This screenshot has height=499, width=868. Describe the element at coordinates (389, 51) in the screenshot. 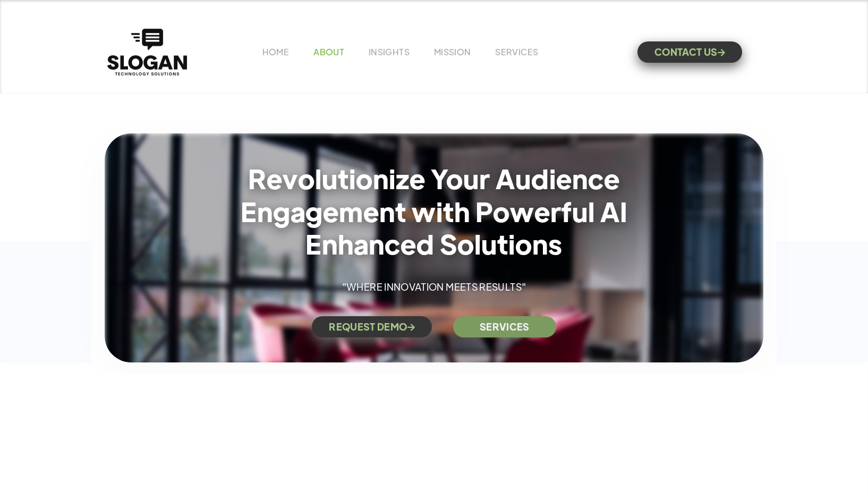

I see `a: INSIGHTS` at that location.